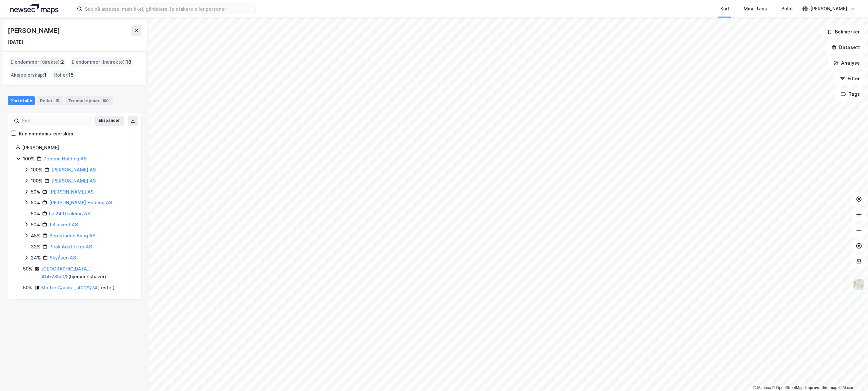 The height and width of the screenshot is (391, 868). What do you see at coordinates (62, 62) in the screenshot?
I see `span: 2` at bounding box center [62, 62].